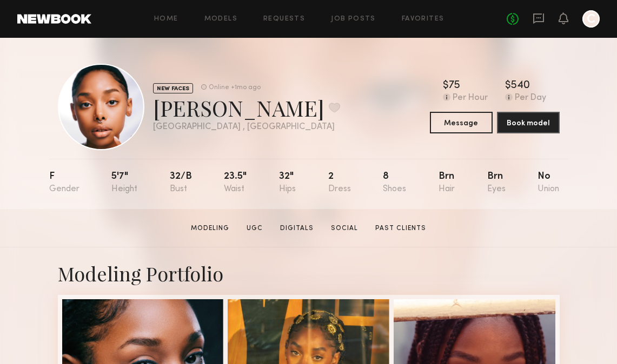 Image resolution: width=617 pixels, height=364 pixels. What do you see at coordinates (353, 19) in the screenshot?
I see `a: Job Posts` at bounding box center [353, 19].